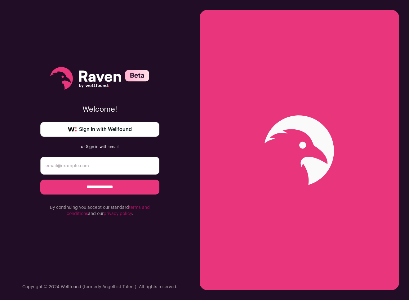  What do you see at coordinates (72, 129) in the screenshot?
I see `img: wellfound-symbol-flush-black-fb3c872781a75f747ccb3a119075da62bfe97bd399995f84a933054e44a575c4.png` at bounding box center [72, 129].